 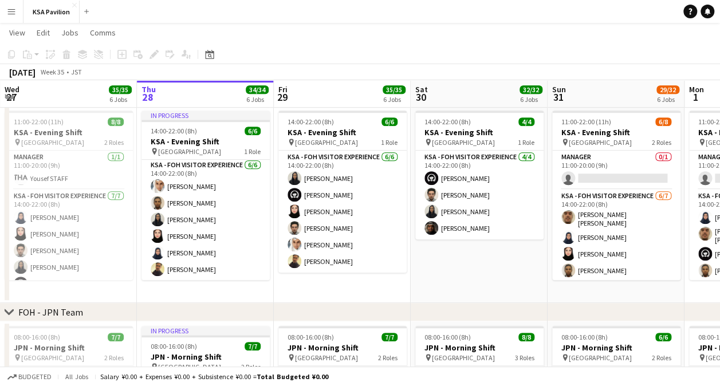 What do you see at coordinates (526, 121) in the screenshot?
I see `span: 4/4` at bounding box center [526, 121].